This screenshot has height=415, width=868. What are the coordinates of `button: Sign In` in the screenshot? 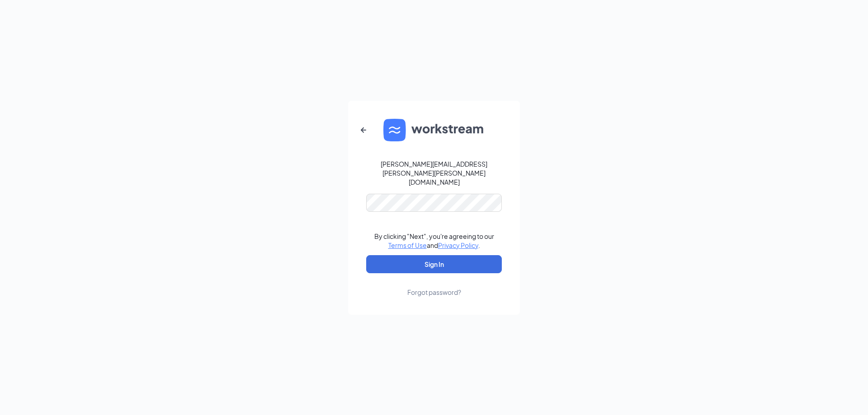 It's located at (434, 265).